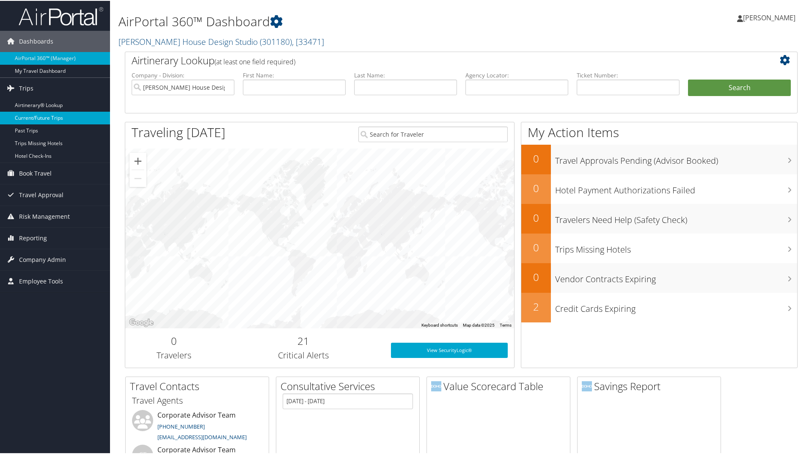 The height and width of the screenshot is (454, 809). Describe the element at coordinates (439, 324) in the screenshot. I see `button: Keyboard shortcuts` at that location.